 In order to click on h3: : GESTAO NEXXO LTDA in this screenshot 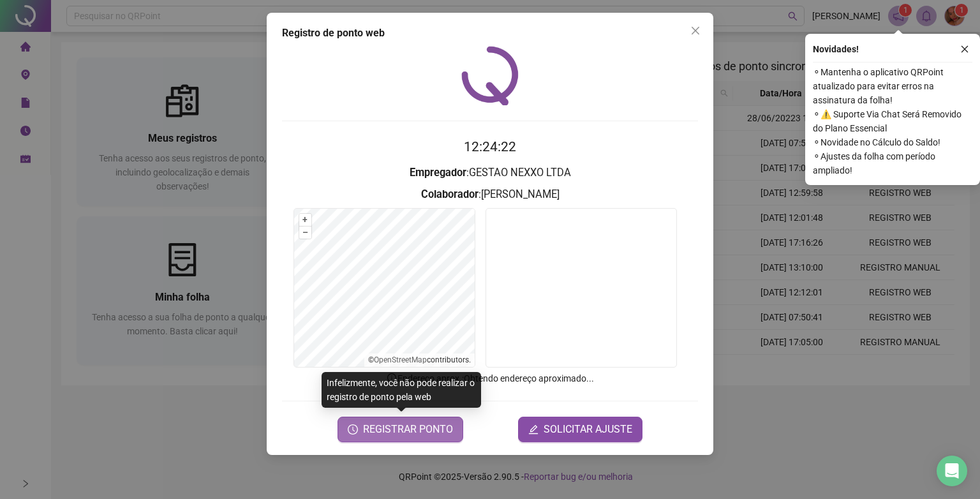, I will do `click(490, 173)`.